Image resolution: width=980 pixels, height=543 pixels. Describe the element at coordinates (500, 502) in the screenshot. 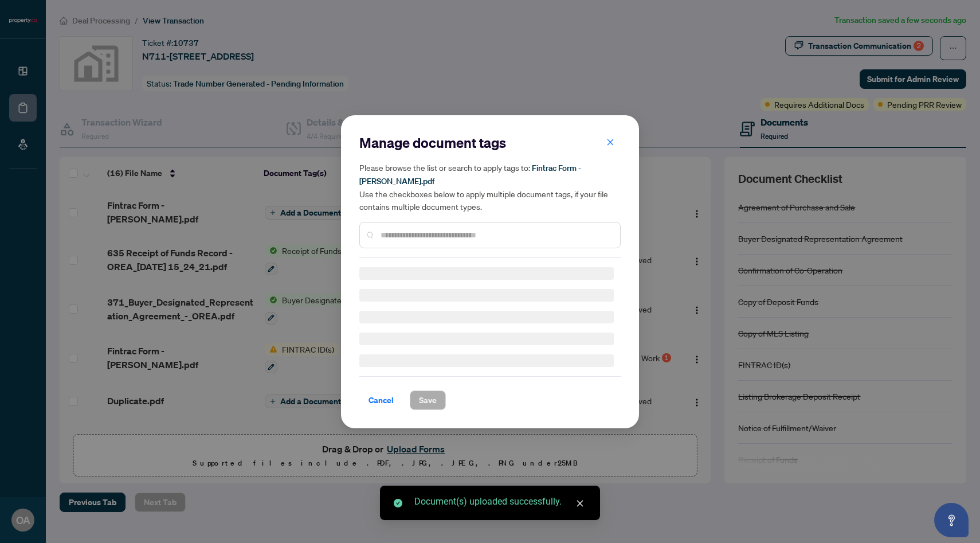

I see `div: Document(s) uploaded successfully.` at that location.